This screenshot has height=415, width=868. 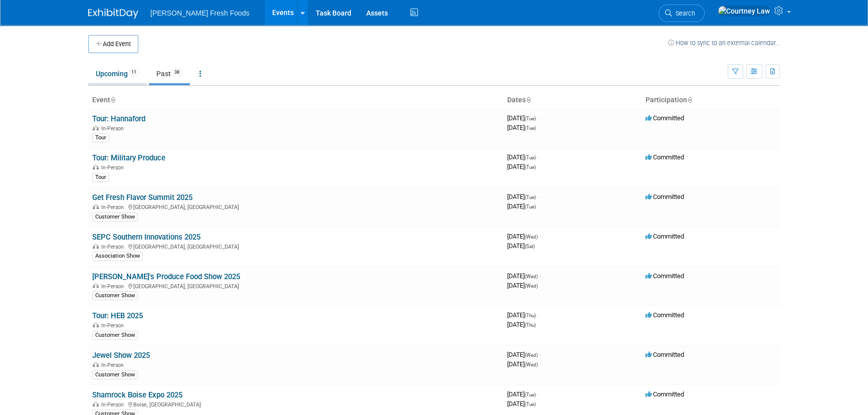 What do you see at coordinates (573, 100) in the screenshot?
I see `th: Dates` at bounding box center [573, 100].